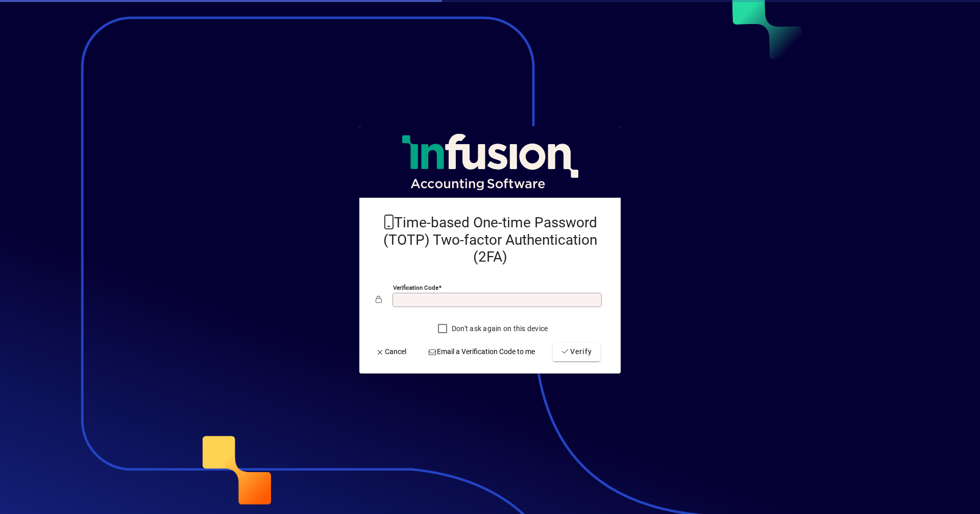 Image resolution: width=980 pixels, height=514 pixels. What do you see at coordinates (391, 352) in the screenshot?
I see `button: Cancel` at bounding box center [391, 352].